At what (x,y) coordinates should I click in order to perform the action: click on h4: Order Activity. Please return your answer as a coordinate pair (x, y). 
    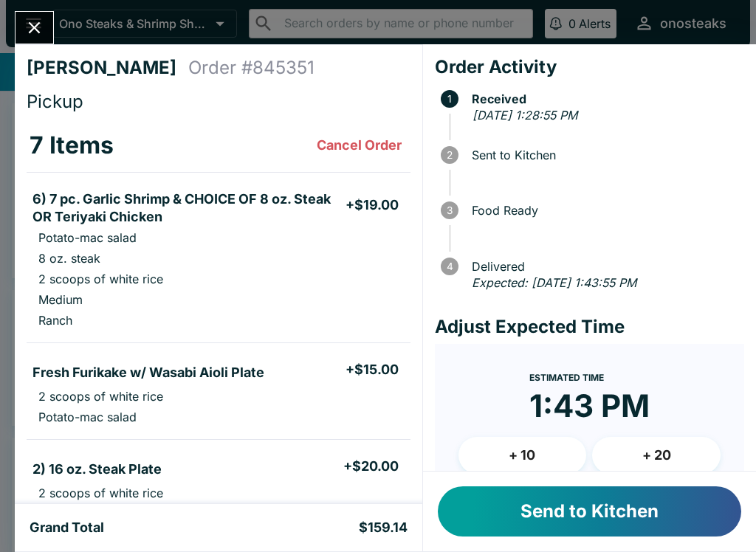
    Looking at the image, I should click on (589, 67).